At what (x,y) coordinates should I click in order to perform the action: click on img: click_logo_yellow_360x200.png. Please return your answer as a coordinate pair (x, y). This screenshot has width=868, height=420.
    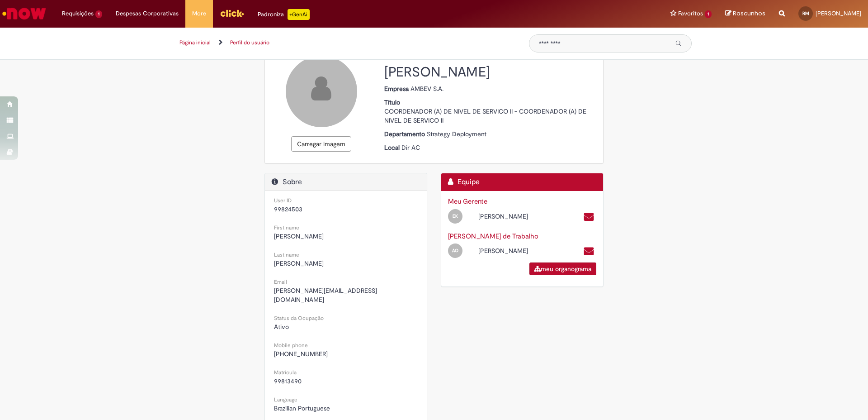
    Looking at the image, I should click on (232, 13).